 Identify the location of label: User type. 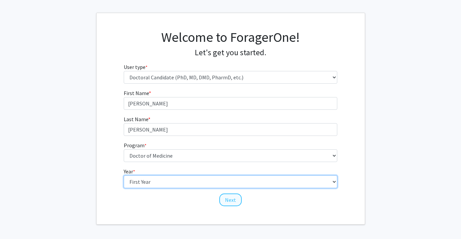
(135, 67).